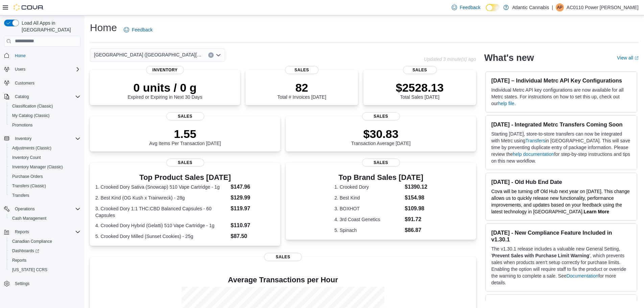 The image size is (644, 308). Describe the element at coordinates (596, 211) in the screenshot. I see `a: Learn More` at that location.